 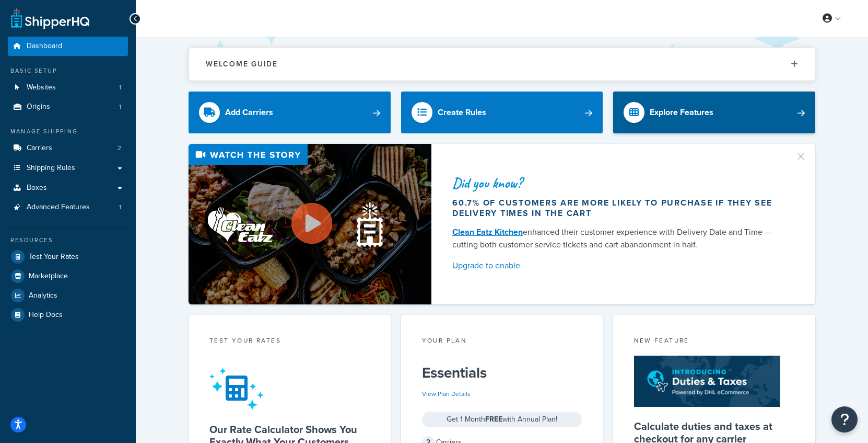 What do you see at coordinates (249, 112) in the screenshot?
I see `div: Add Carriers` at bounding box center [249, 112].